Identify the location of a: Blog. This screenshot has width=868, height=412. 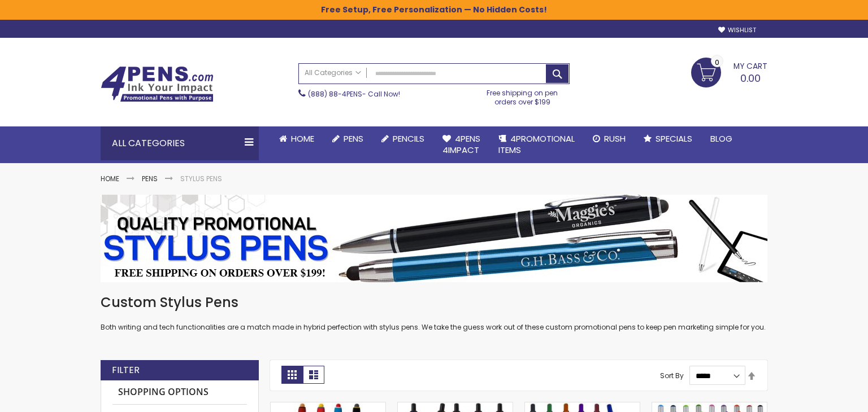
(721, 139).